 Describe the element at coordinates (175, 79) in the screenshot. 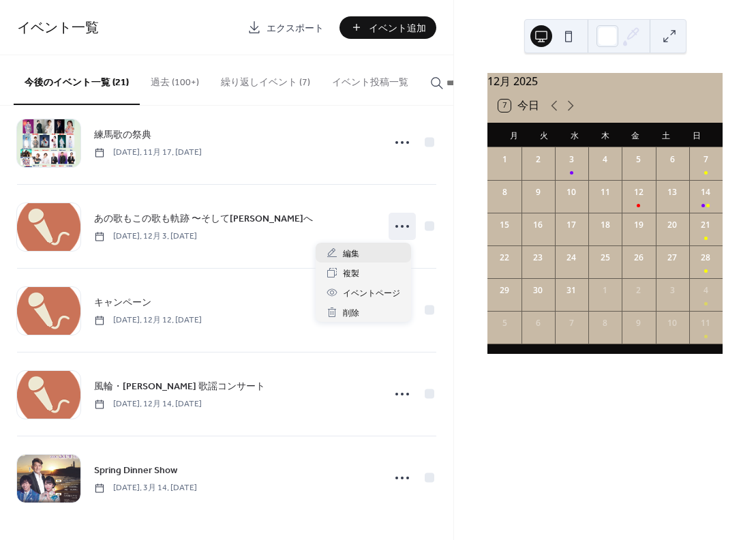

I see `button: 過去 (100+)` at that location.